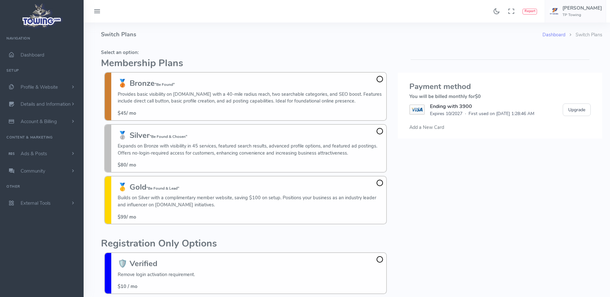  What do you see at coordinates (427, 127) in the screenshot?
I see `span: Add a New Card` at bounding box center [427, 127].